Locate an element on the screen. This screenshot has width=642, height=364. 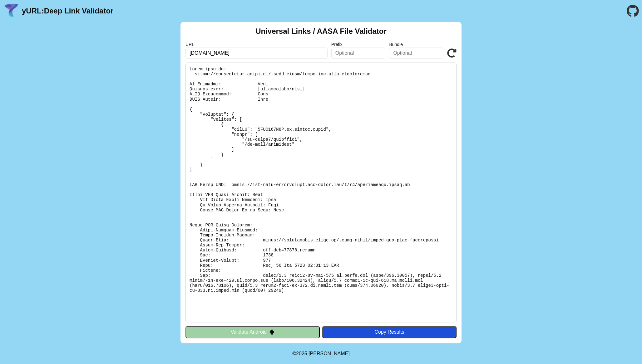
button: Copy Results is located at coordinates (390, 332).